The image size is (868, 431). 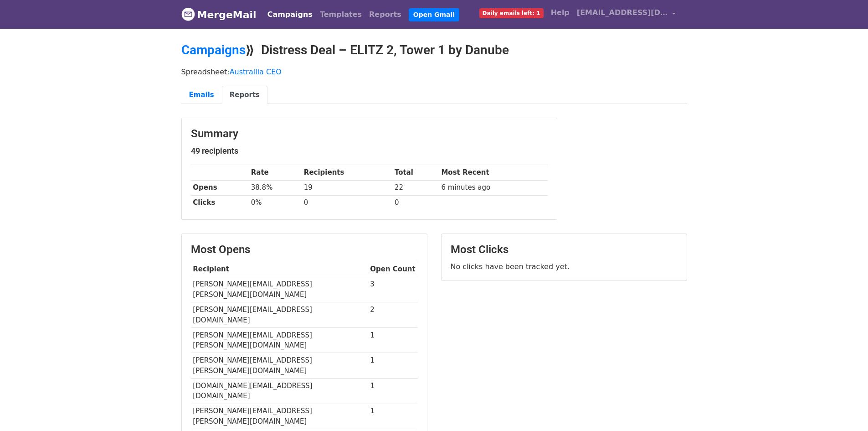 I want to click on span: Daily emails left: 1, so click(x=512, y=13).